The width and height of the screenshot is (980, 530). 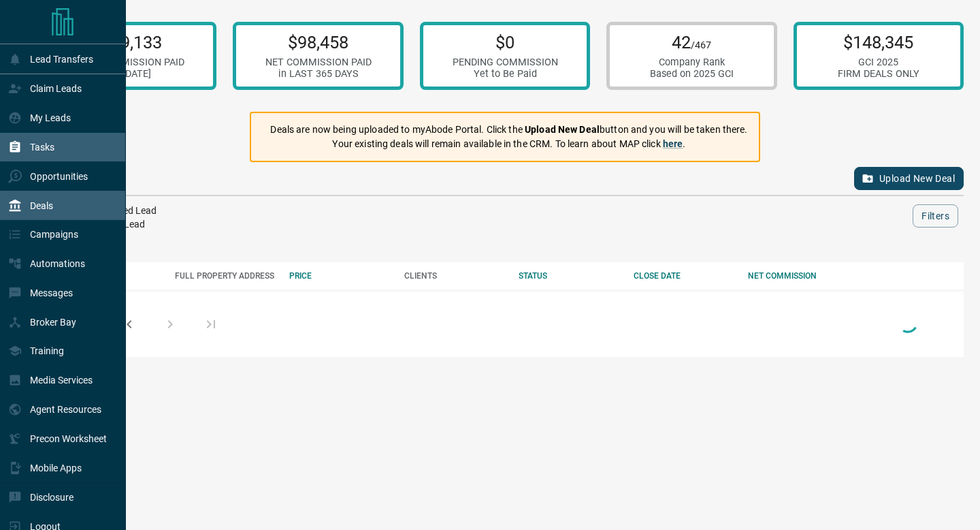 What do you see at coordinates (505, 42) in the screenshot?
I see `p: $0` at bounding box center [505, 42].